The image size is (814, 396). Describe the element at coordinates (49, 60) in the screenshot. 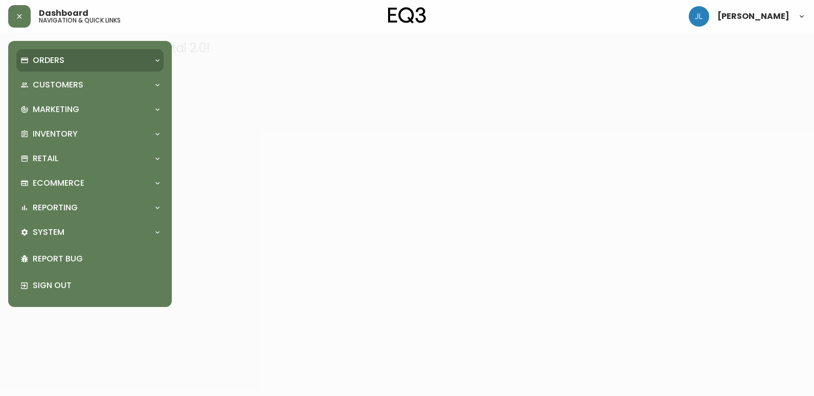

I see `p: Orders` at that location.